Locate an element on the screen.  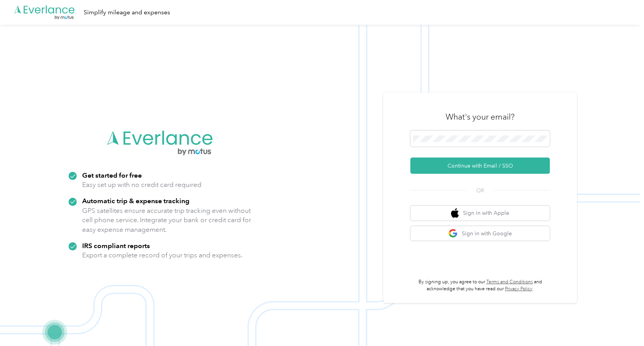
a: Terms and Conditions is located at coordinates (509, 282).